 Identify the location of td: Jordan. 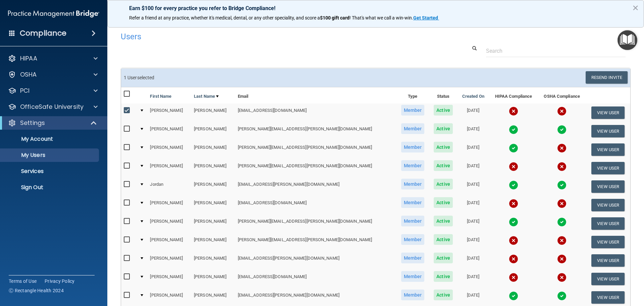
(169, 186).